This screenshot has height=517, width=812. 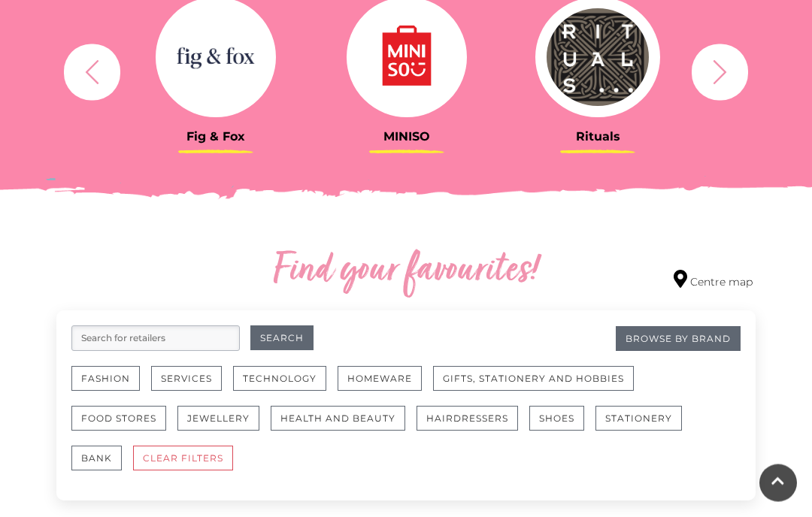 I want to click on button: Homeware, so click(x=379, y=378).